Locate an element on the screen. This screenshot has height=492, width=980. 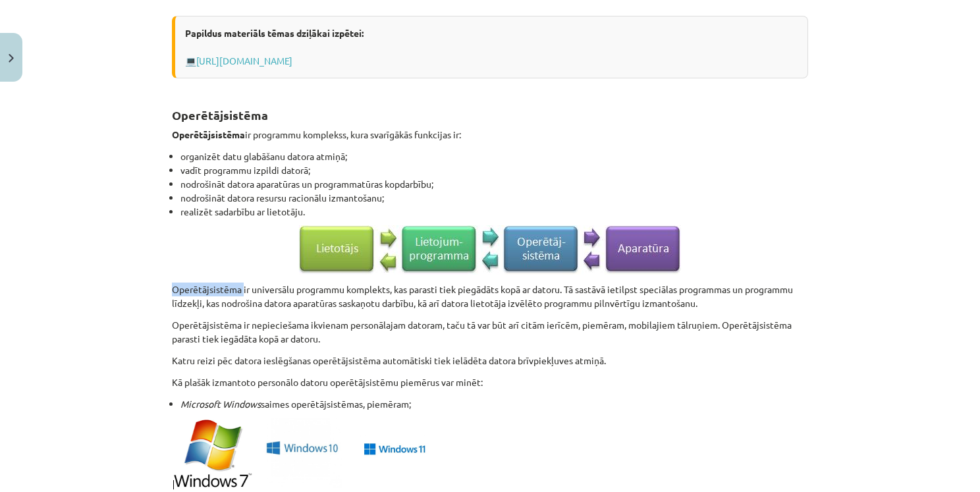
img: icon-close-lesson-0947bae3869378f0d4975bcd49f059093ad1ed9edebbc8119c70593378902aed.svg is located at coordinates (11, 58).